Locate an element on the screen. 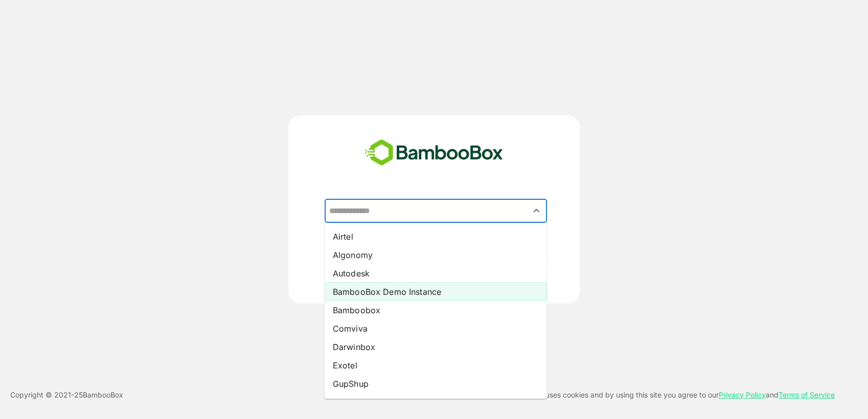 Image resolution: width=868 pixels, height=419 pixels. li: Exotel is located at coordinates (436, 365).